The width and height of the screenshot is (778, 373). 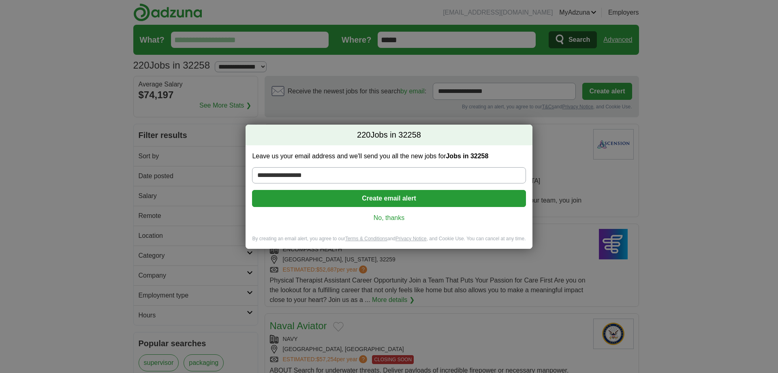 What do you see at coordinates (389, 135) in the screenshot?
I see `h2: Jobs in 32258` at bounding box center [389, 135].